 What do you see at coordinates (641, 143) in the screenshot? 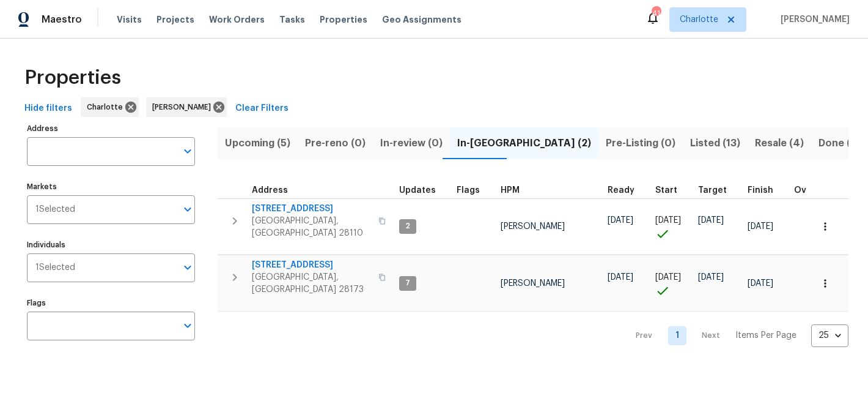
I see `span: Pre-Listing (0)` at bounding box center [641, 143].